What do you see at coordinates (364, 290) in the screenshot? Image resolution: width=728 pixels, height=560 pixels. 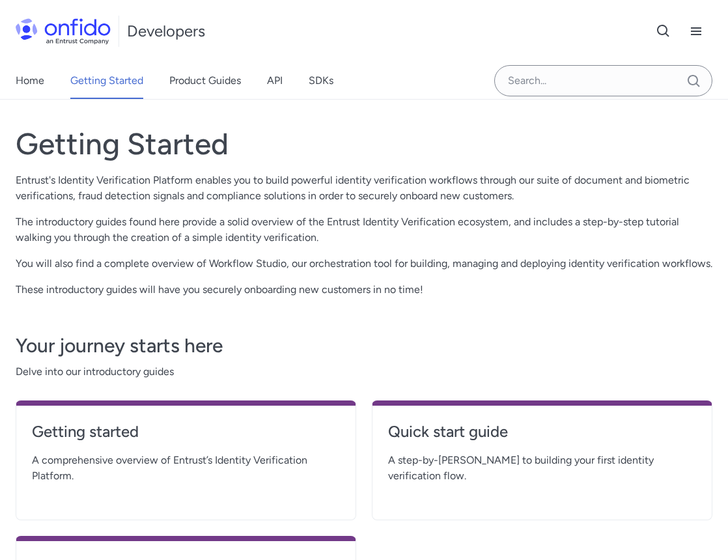 I see `p: These introductory guides will have you securely onboarding new customers in no time!` at bounding box center [364, 290].